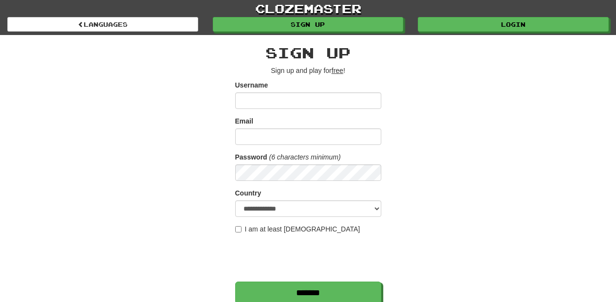 The width and height of the screenshot is (616, 302). I want to click on em: (6 characters minimum), so click(305, 157).